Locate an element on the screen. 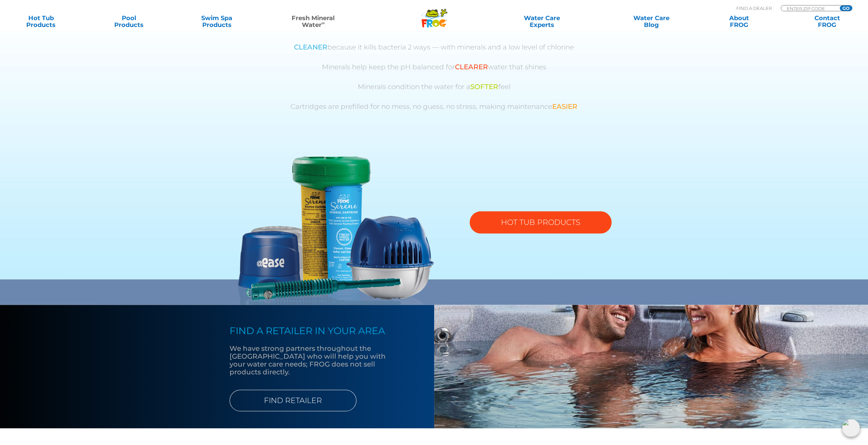 Image resolution: width=868 pixels, height=445 pixels. p: Find A Dealer is located at coordinates (754, 8).